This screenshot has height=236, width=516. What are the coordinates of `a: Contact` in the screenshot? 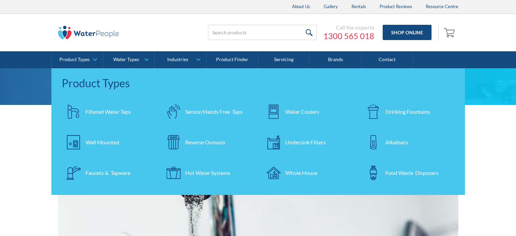 It's located at (388, 60).